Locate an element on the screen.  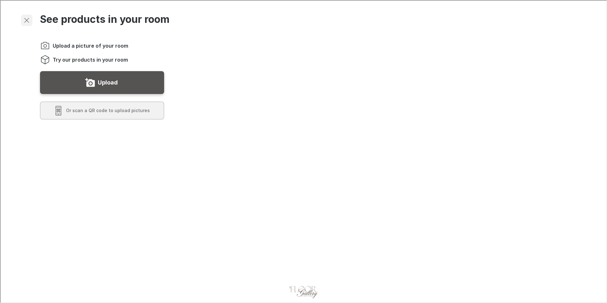
span: Upload a picture of your room is located at coordinates (90, 45).